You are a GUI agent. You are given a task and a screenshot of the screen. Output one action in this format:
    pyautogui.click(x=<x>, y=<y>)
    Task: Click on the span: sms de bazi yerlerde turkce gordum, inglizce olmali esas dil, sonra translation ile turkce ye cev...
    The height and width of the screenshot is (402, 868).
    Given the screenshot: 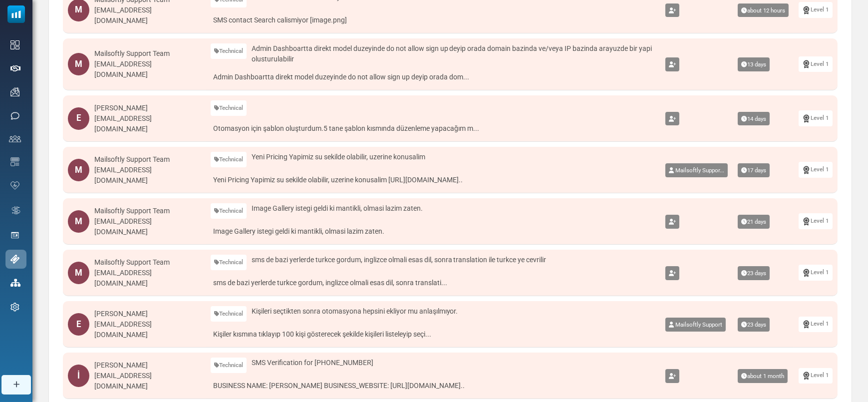 What is the action you would take?
    pyautogui.click(x=399, y=260)
    